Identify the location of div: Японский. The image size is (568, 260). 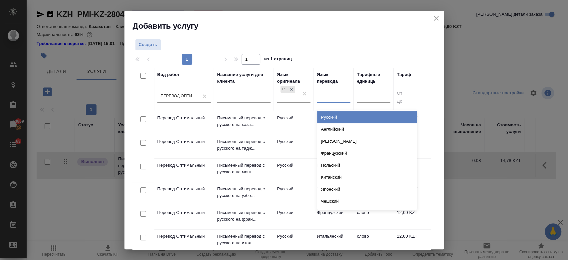
(367, 189).